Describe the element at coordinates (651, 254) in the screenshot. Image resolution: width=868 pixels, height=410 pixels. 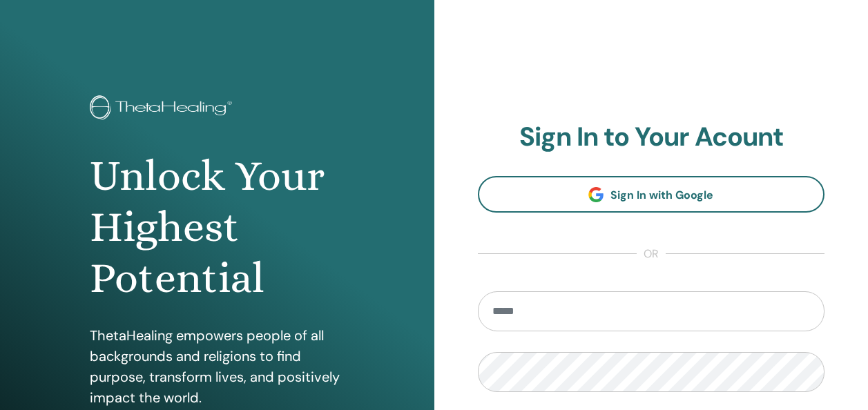
I see `span: or` at that location.